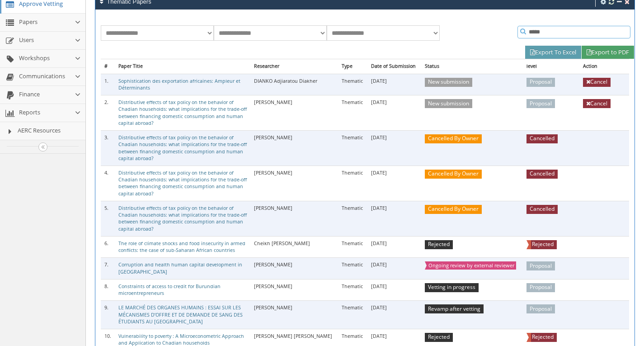  What do you see at coordinates (131, 66) in the screenshot?
I see `a: Paper Title` at bounding box center [131, 66].